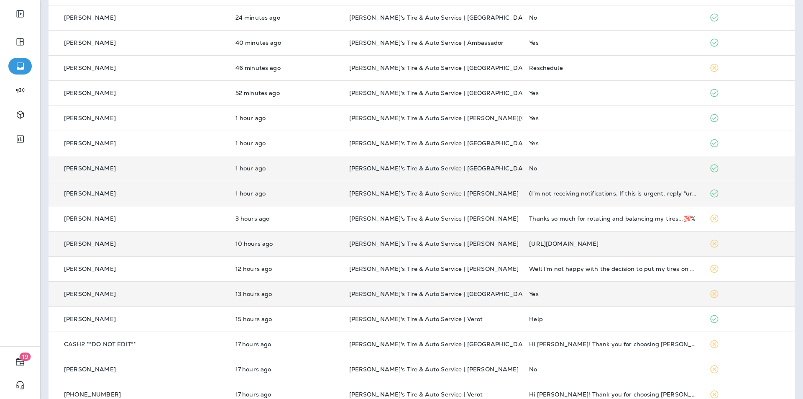  What do you see at coordinates (286, 143) in the screenshot?
I see `p: Sep 18, 2025 07:03 AM` at bounding box center [286, 143].